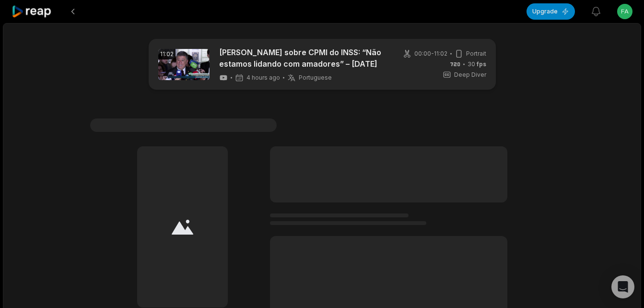  Describe the element at coordinates (315, 78) in the screenshot. I see `span: Portuguese` at that location.